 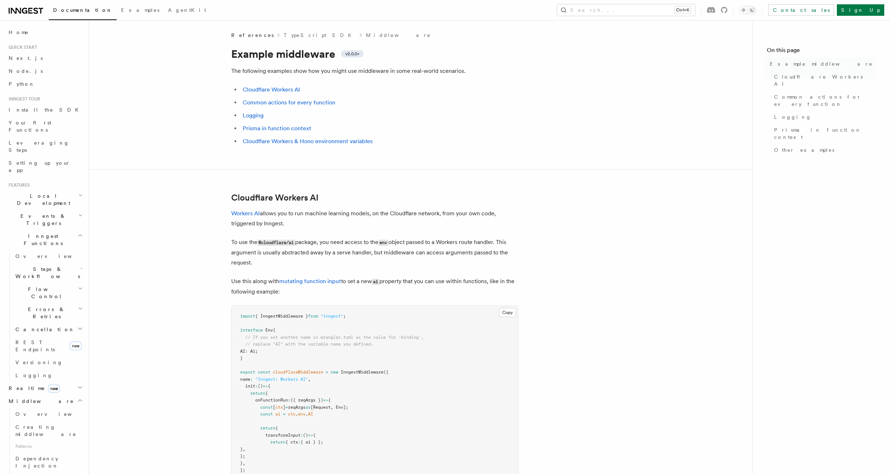 What do you see at coordinates (140, 10) in the screenshot?
I see `span: Examples` at bounding box center [140, 10].